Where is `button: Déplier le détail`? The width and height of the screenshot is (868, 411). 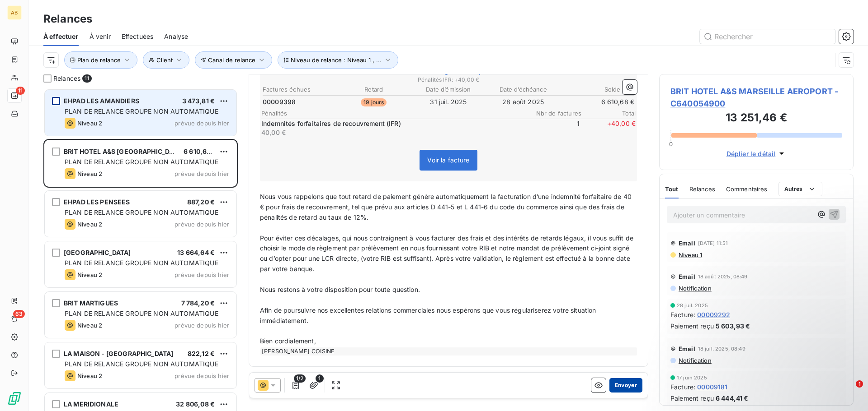 button: Déplier le détail is located at coordinates (756, 154).